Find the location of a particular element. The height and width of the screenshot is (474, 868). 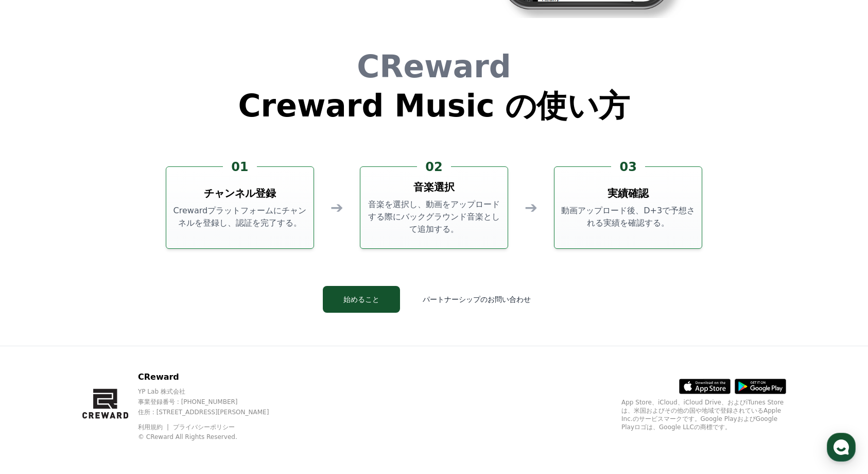

p: 音楽を選択し、動画をアップロードする際にバックグラウンド音楽として追加する。 is located at coordinates (434, 217).